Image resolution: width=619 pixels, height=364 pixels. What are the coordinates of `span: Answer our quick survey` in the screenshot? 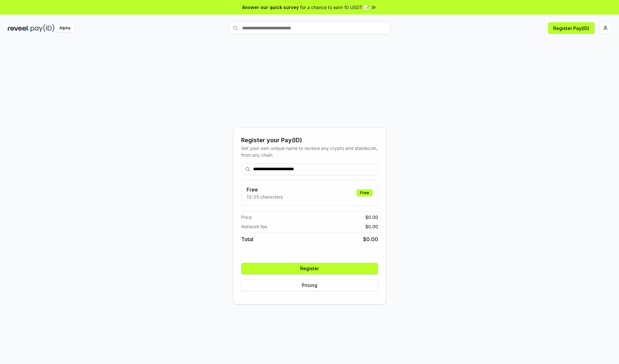 It's located at (270, 7).